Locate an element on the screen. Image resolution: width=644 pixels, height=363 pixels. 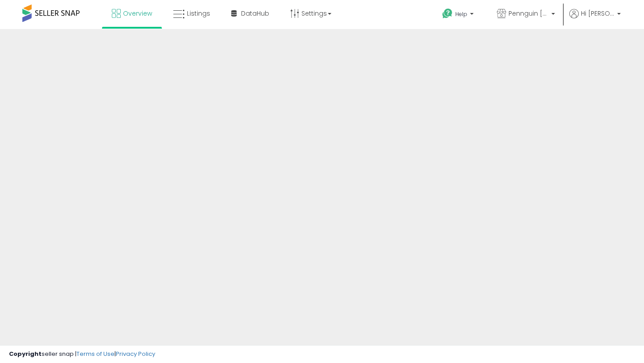
span: DataHub is located at coordinates (255, 13).